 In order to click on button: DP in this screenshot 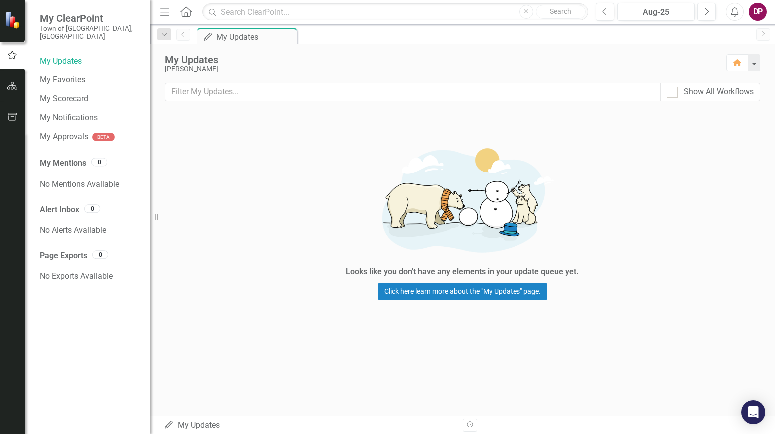, I will do `click(758, 12)`.